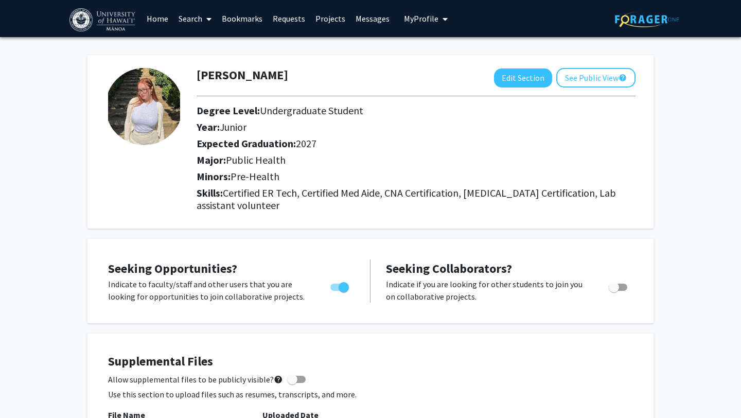  Describe the element at coordinates (380, 144) in the screenshot. I see `h2: Expected Graduation:` at that location.